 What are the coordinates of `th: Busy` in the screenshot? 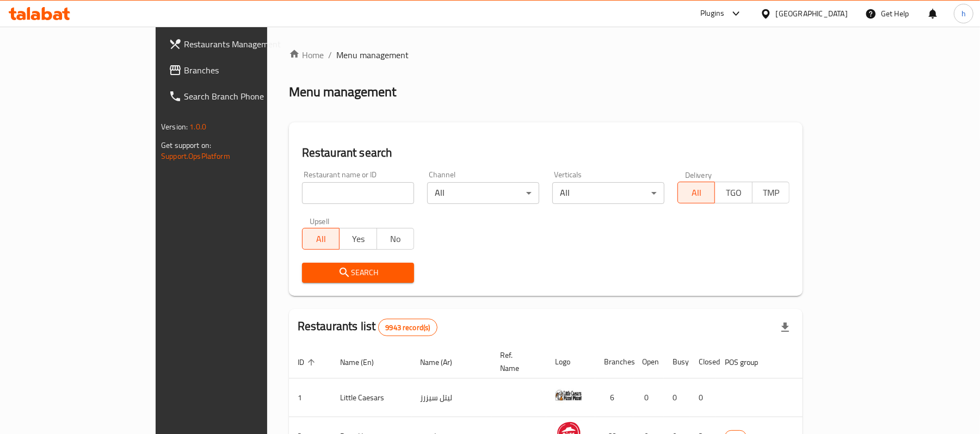 It's located at (677, 362).